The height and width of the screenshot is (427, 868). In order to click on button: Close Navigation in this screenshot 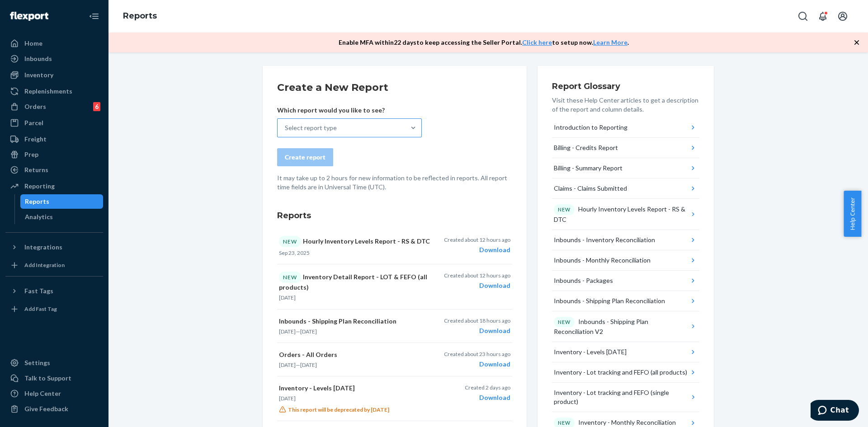, I will do `click(94, 16)`.